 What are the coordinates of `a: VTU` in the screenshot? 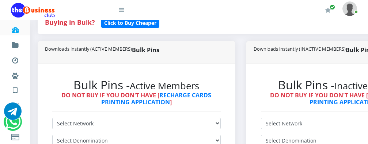 It's located at (15, 90).